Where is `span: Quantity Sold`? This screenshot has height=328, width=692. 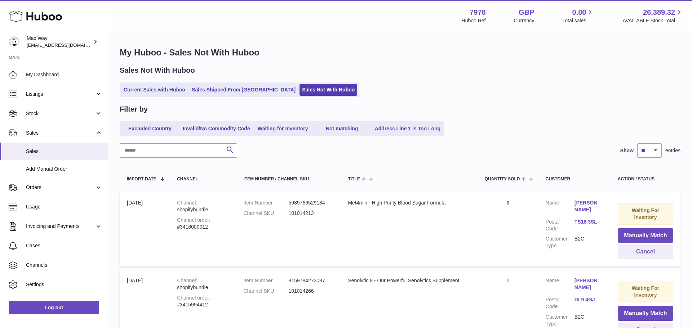 span: Quantity Sold is located at coordinates (503, 179).